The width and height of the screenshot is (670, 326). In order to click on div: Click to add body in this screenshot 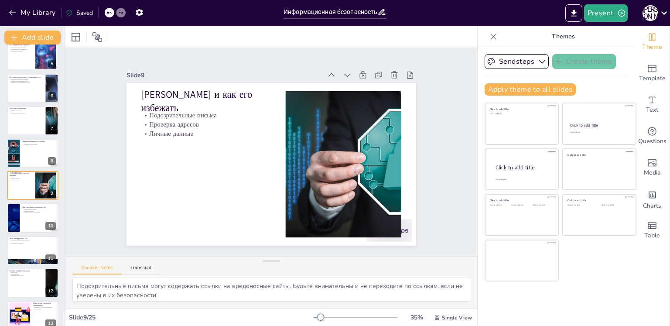, I will do `click(523, 179)`.